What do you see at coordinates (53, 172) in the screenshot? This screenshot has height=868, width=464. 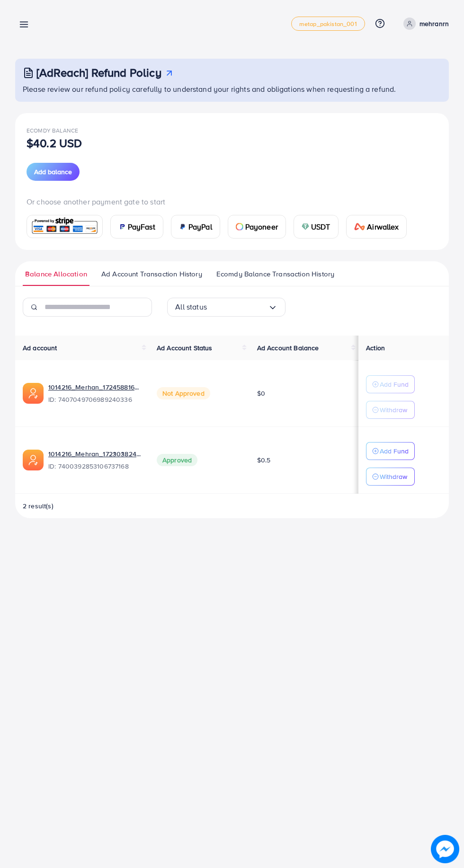 I see `span: Add balance` at bounding box center [53, 172].